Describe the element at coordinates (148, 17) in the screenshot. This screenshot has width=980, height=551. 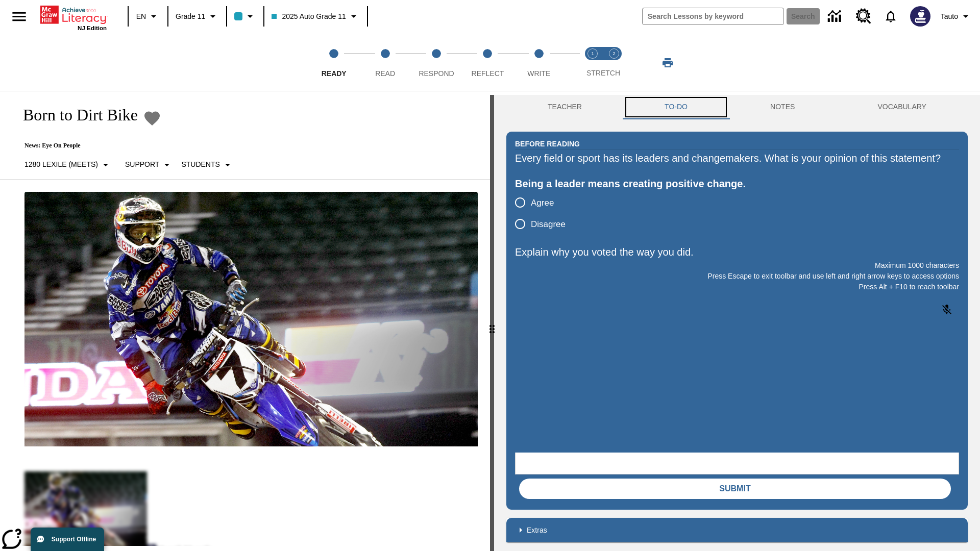
I see `button: Language: EN, Select a language` at that location.